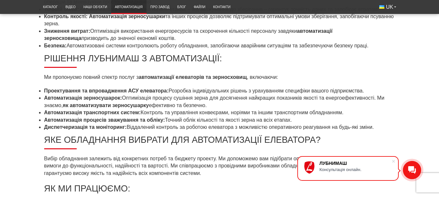 The width and height of the screenshot is (439, 197). Describe the element at coordinates (220, 166) in the screenshot. I see `p: Вибір обладнання залежить від конкретних потреб та бюджету проекту. Ми допоможемо вам підібрати о...` at that location.